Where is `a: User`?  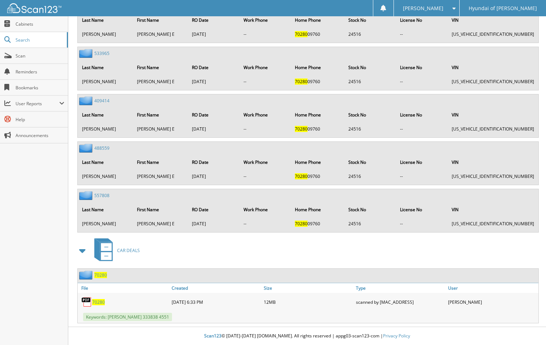
a: User is located at coordinates (492, 288).